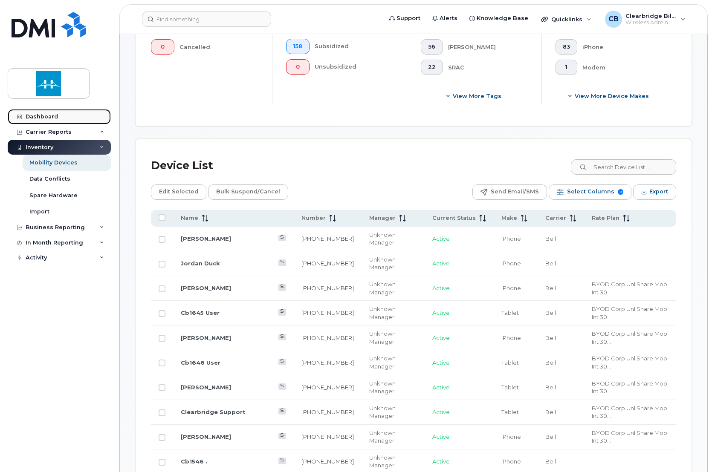 The width and height of the screenshot is (712, 472). Describe the element at coordinates (354, 67) in the screenshot. I see `div: Unsubsidized` at that location.